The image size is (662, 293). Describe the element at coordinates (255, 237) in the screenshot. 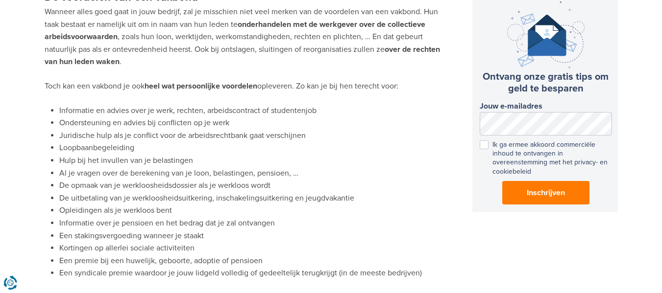

I see `li: Een stakingsvergoeding wanneer je staakt` at that location.